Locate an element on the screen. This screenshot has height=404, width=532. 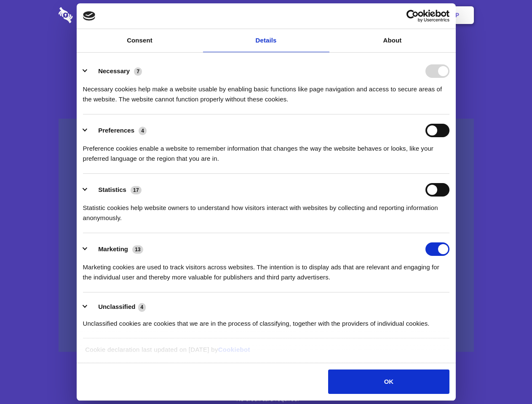
div: Preference cookies enable a website to remember information that changes the way the website beha... is located at coordinates (266, 150).